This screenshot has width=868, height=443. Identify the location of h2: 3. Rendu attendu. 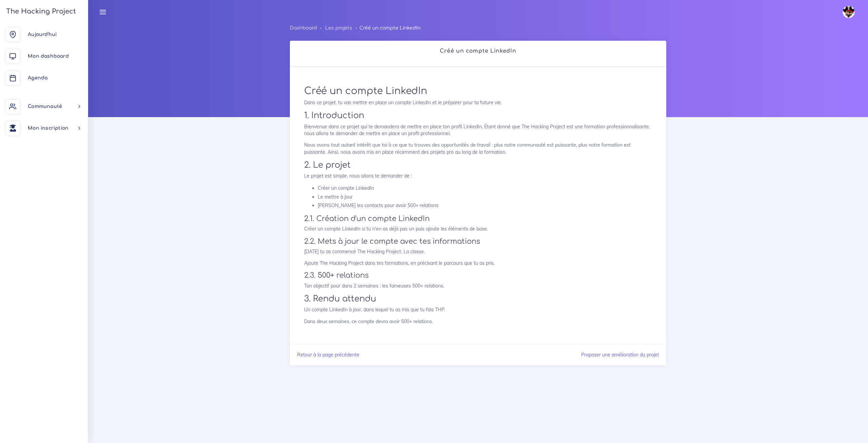
(478, 299).